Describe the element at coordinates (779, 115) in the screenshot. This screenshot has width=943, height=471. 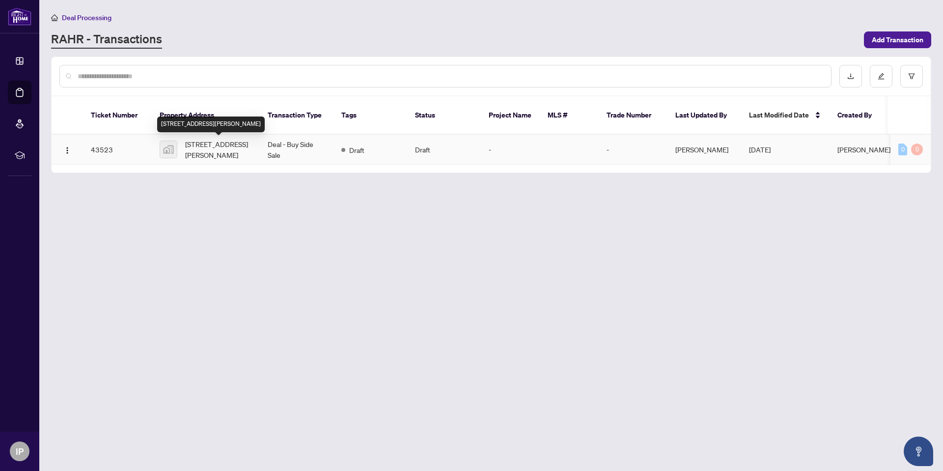
I see `span: Last Modified Date` at that location.